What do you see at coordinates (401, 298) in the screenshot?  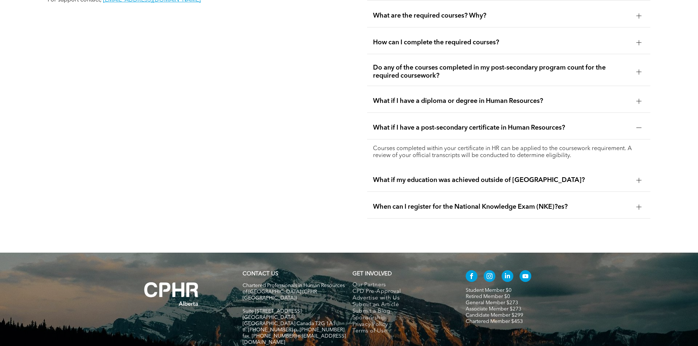 I see `a: Advertise with Us` at bounding box center [401, 298].